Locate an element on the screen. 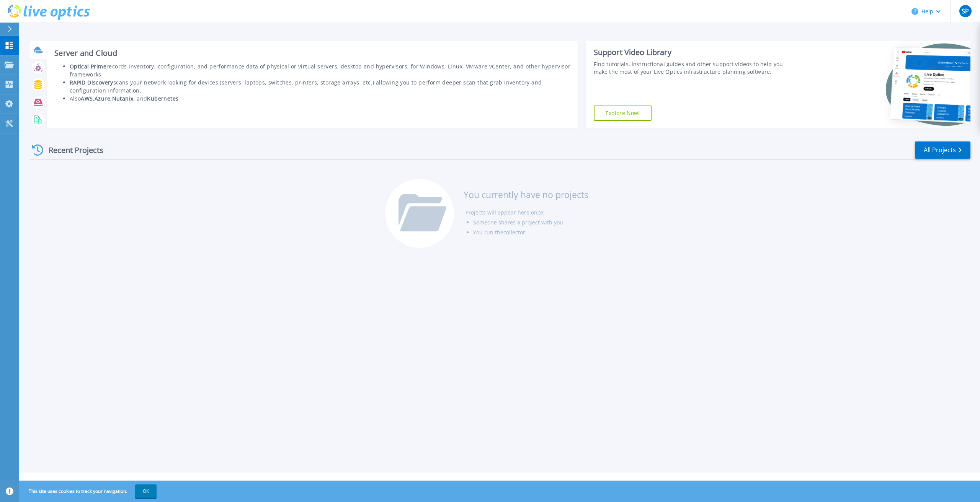  h3: Server and Cloud is located at coordinates (313, 53).